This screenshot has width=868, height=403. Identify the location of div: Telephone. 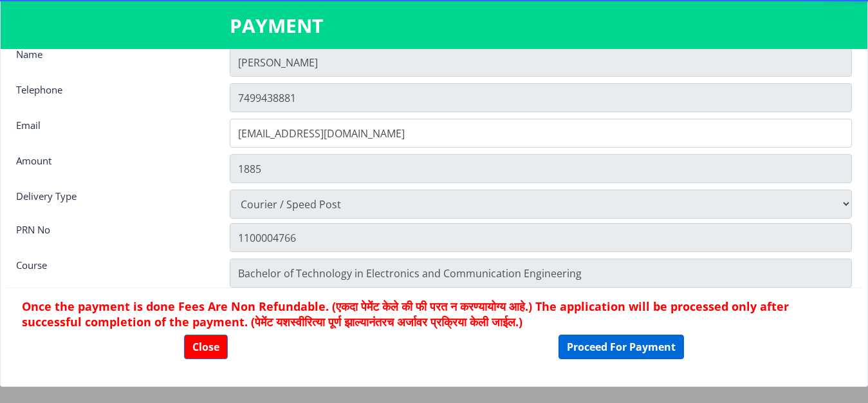
(113, 96).